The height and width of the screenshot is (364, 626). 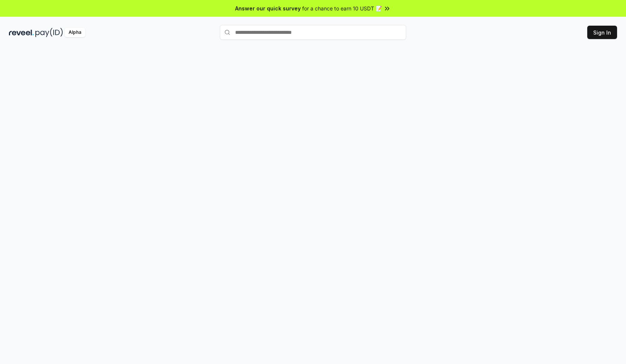 I want to click on img: reveel_dark, so click(x=21, y=33).